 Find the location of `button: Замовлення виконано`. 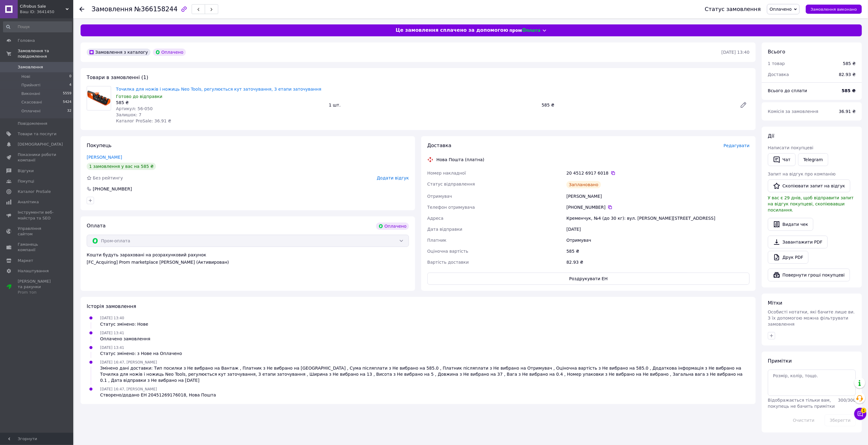

button: Замовлення виконано is located at coordinates (834, 9).